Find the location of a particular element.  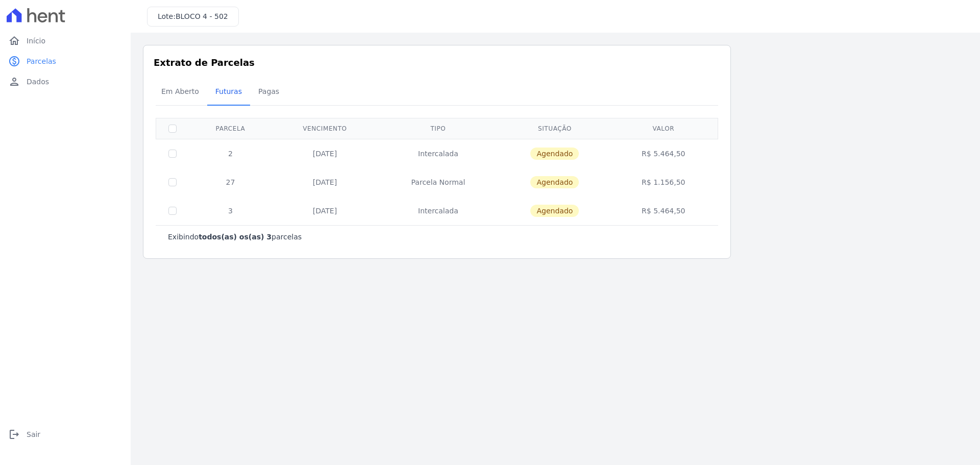

td: Parcela Normal is located at coordinates (438, 182).